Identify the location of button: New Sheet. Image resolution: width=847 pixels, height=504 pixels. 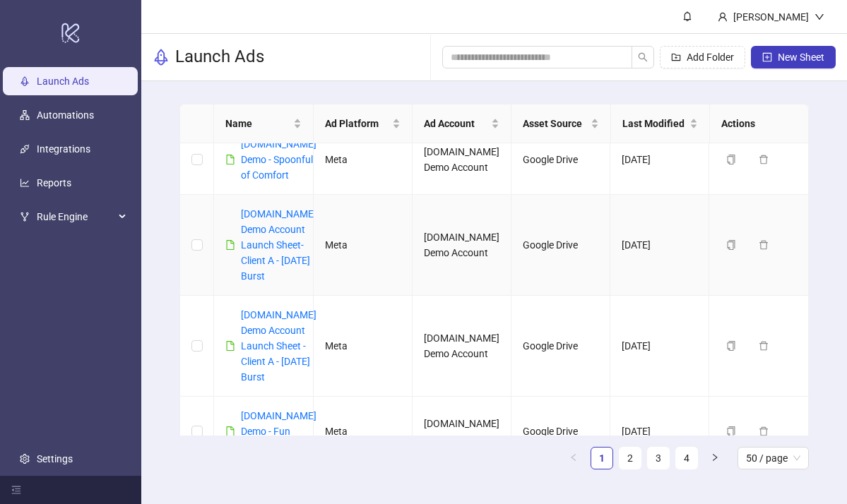
(794, 57).